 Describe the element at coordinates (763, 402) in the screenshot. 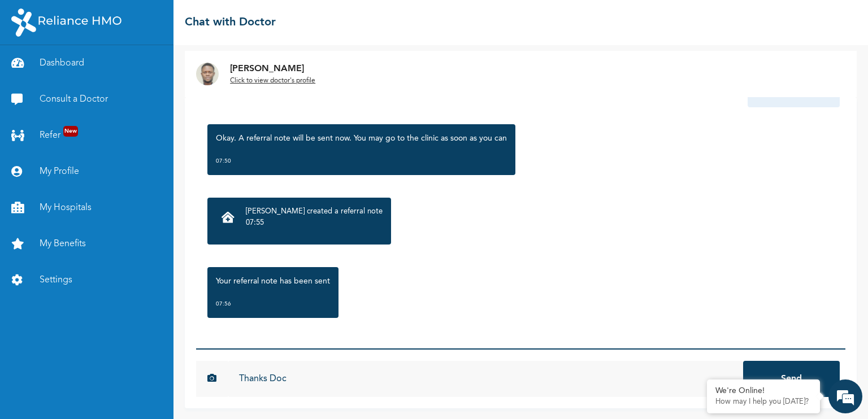

I see `p: How may I help you today?` at that location.